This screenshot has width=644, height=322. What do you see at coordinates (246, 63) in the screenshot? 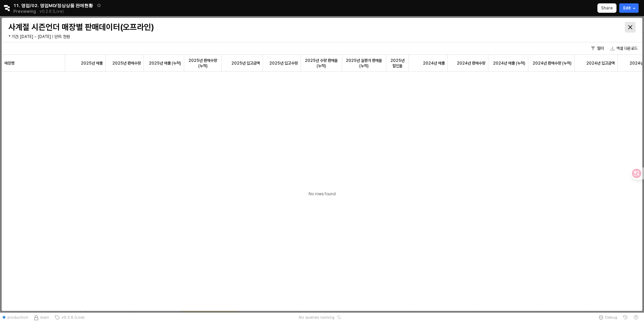
I see `span: 2025년 입고금액` at bounding box center [246, 63].